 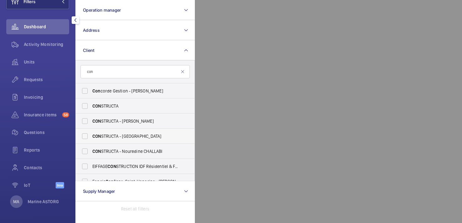 I want to click on span: Questions, so click(x=47, y=132).